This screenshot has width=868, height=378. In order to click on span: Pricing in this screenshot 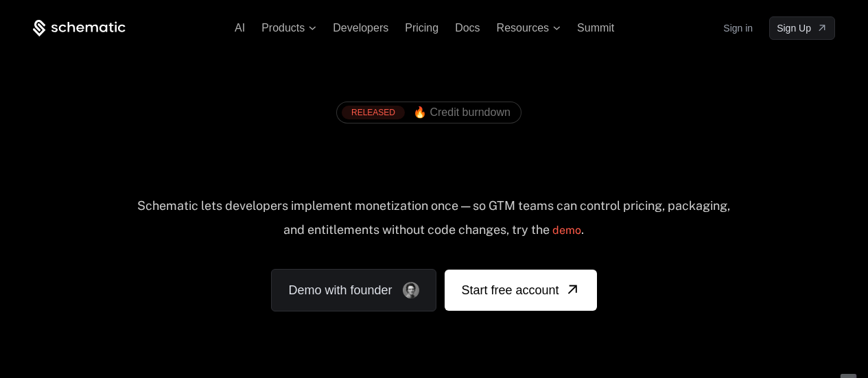, I will do `click(421, 28)`.